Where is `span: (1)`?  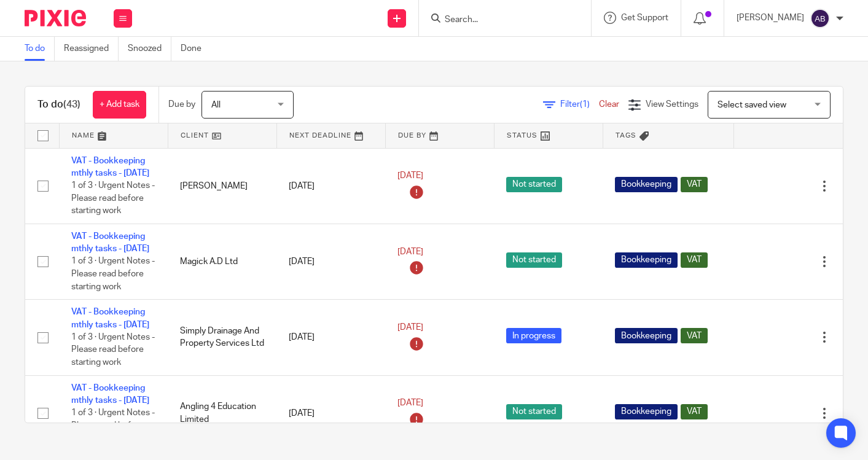
span: (1) is located at coordinates (585, 104).